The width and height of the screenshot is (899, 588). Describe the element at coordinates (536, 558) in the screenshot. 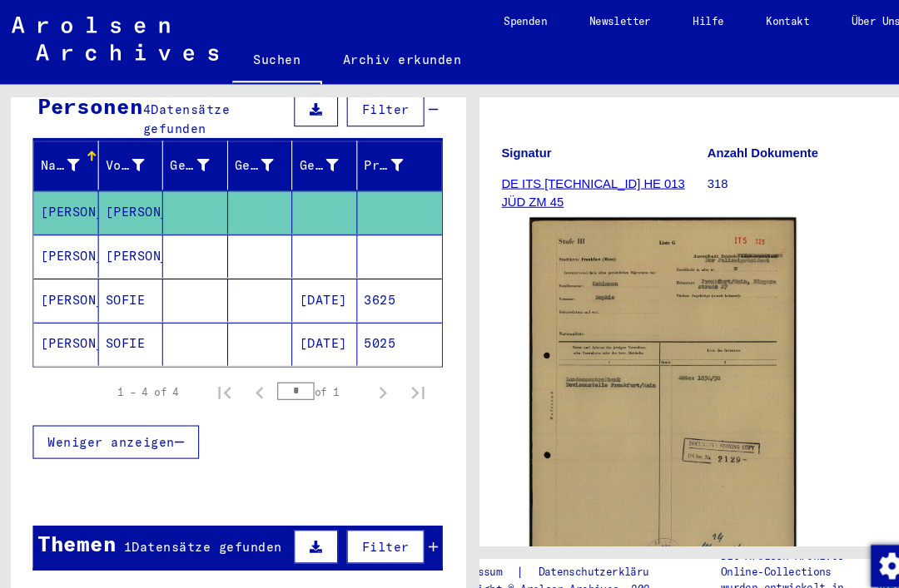

I see `p: Copyright © Arolsen Archives, 2021` at that location.